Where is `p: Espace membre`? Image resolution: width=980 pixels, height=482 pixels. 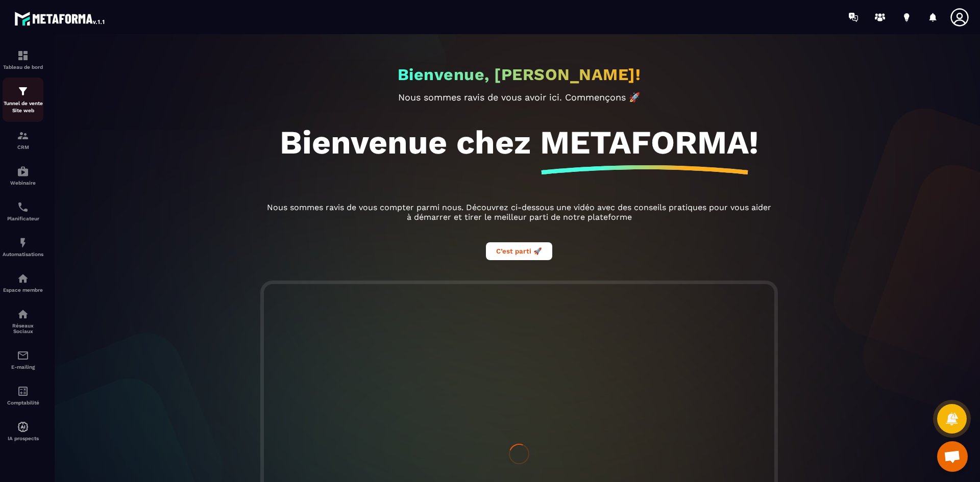
p: Espace membre is located at coordinates (23, 289).